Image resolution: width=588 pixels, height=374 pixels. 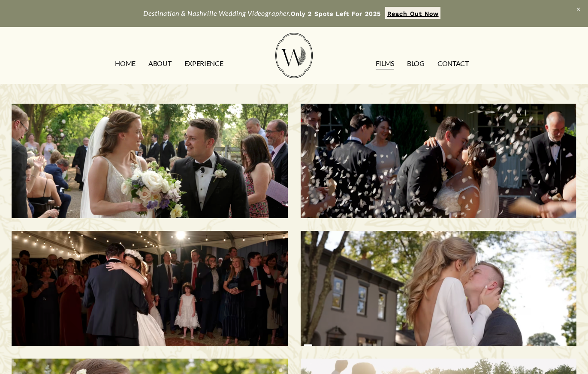 I want to click on a: EXPERIENCE, so click(x=204, y=63).